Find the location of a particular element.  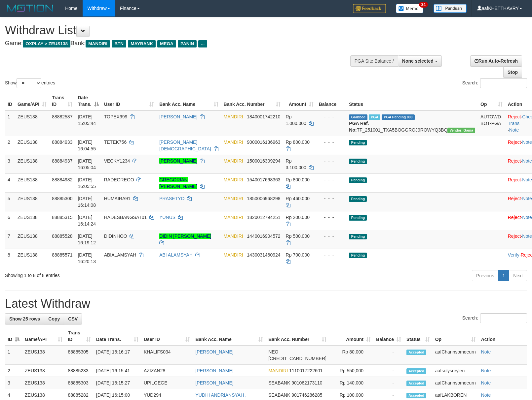

a: Previous is located at coordinates (485, 276).